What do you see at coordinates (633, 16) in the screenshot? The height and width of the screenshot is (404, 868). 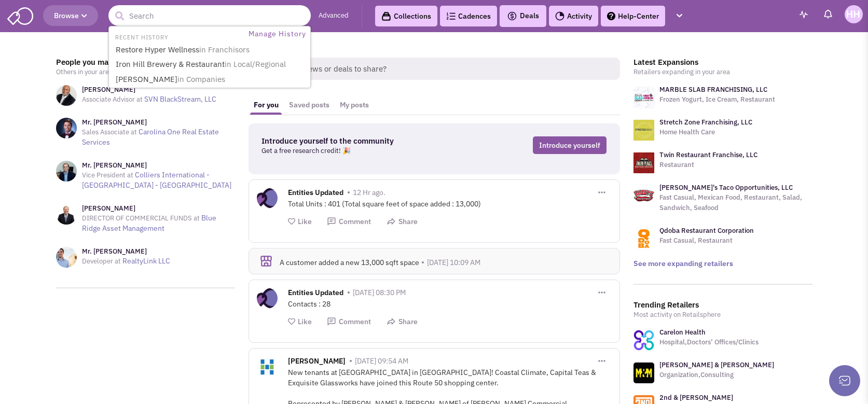 I see `a: Help-Center` at bounding box center [633, 16].